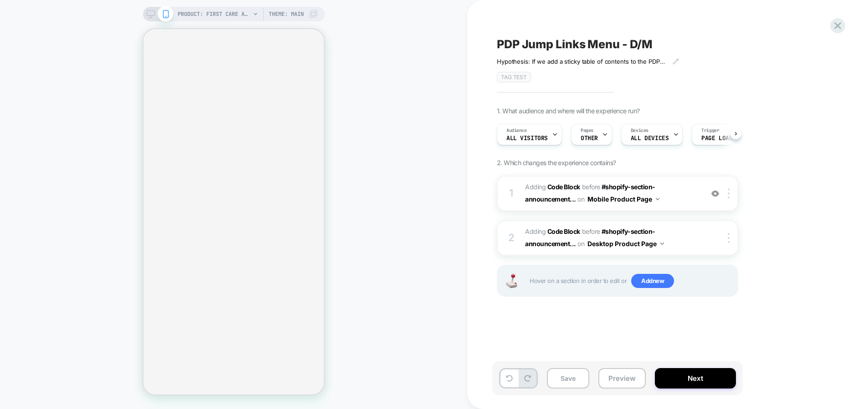 The width and height of the screenshot is (868, 409). What do you see at coordinates (568, 378) in the screenshot?
I see `button: Save` at bounding box center [568, 378].